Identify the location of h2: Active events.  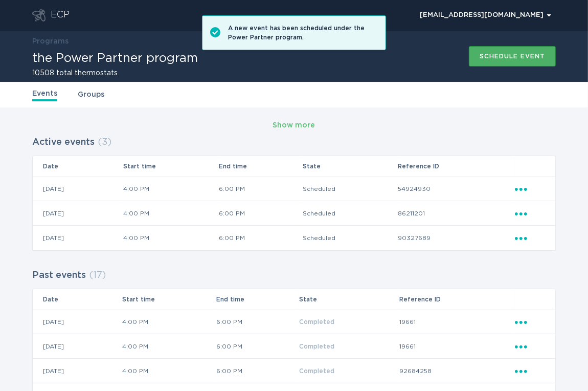
(63, 142).